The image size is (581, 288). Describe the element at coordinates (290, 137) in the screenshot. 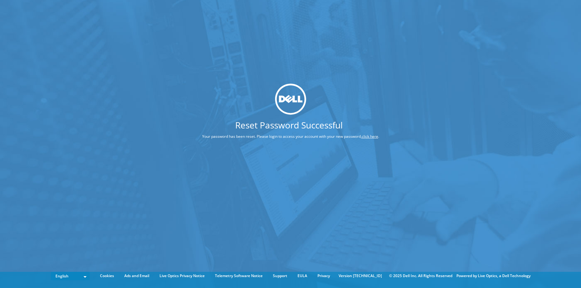

I see `p: Your password has been reset. Please login to access your account with your new password, .` at that location.